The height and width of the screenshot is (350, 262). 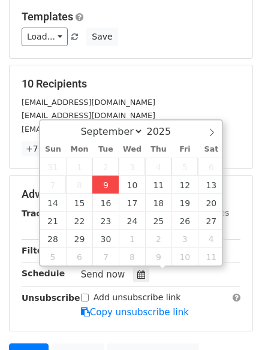 What do you see at coordinates (79, 221) in the screenshot?
I see `span: September 22, 2025` at bounding box center [79, 221].